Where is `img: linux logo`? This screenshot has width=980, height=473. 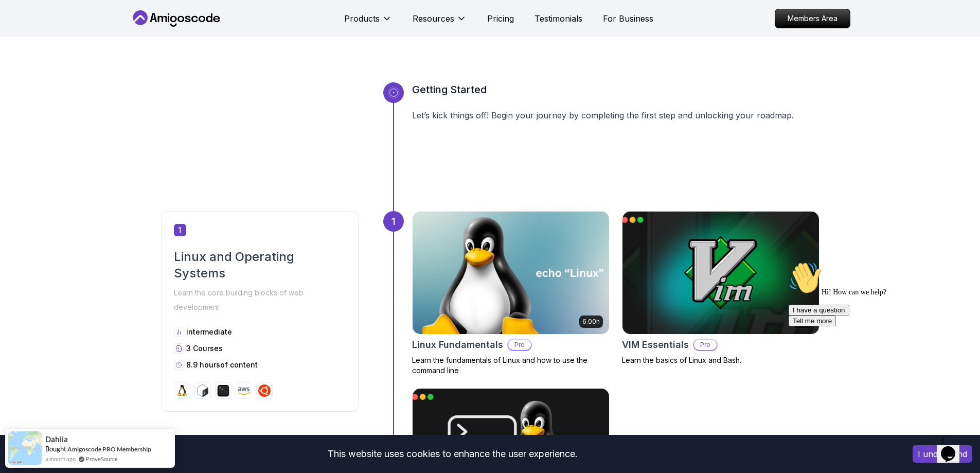 img: linux logo is located at coordinates (182, 390).